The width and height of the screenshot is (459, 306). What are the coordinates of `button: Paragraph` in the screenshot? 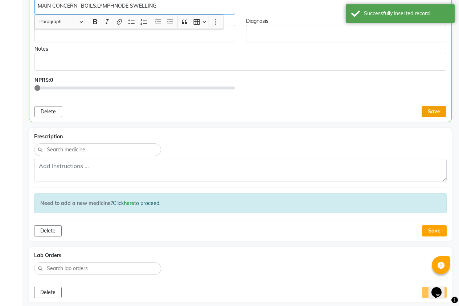 It's located at (61, 22).